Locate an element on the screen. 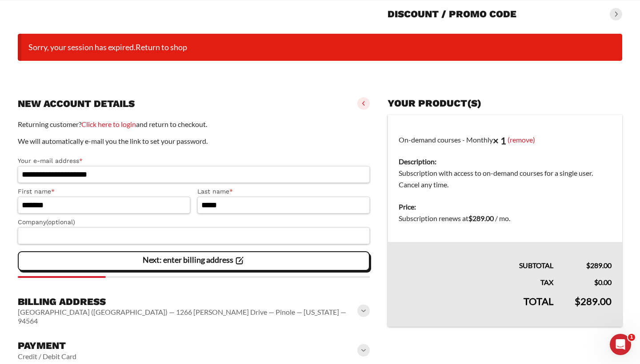 This screenshot has height=364, width=640. p: We will automatically e-mail you the link to set your password. is located at coordinates (194, 141).